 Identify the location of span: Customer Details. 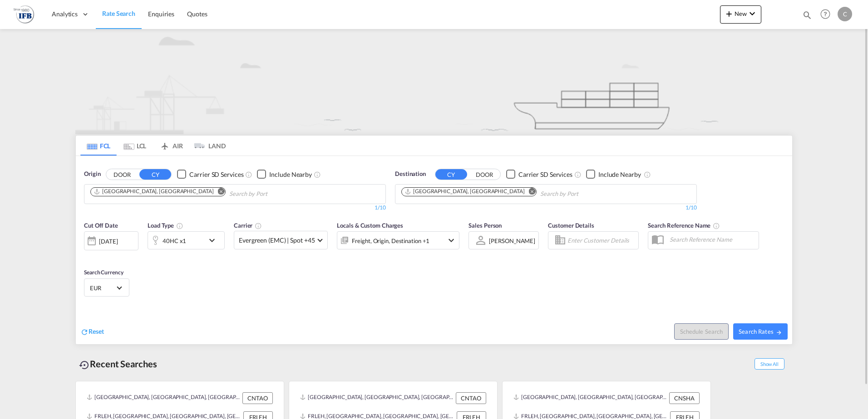
(571, 225).